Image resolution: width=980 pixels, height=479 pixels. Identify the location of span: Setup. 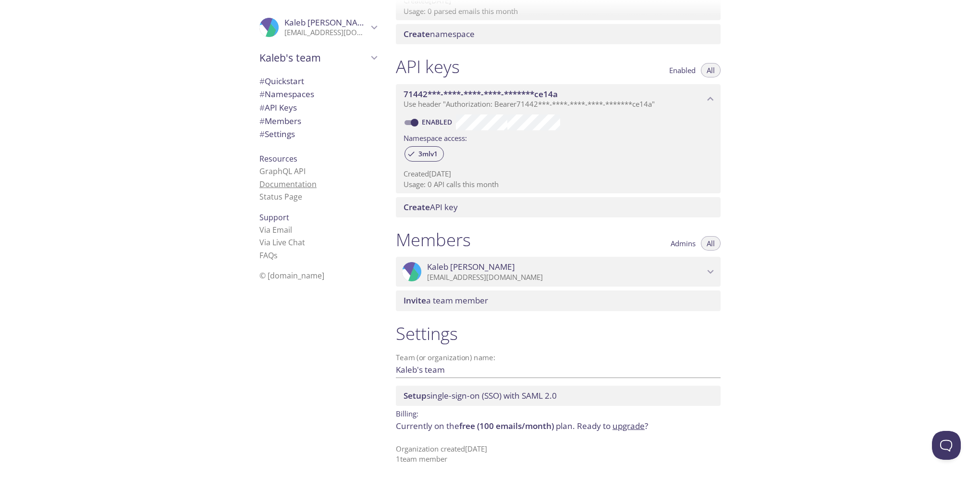
(415, 395).